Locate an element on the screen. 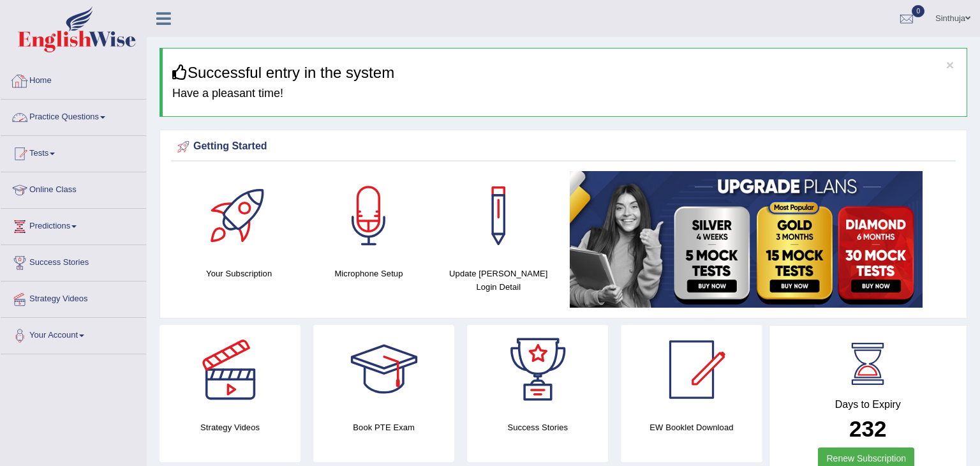 This screenshot has height=466, width=980. a: Your Account is located at coordinates (73, 334).